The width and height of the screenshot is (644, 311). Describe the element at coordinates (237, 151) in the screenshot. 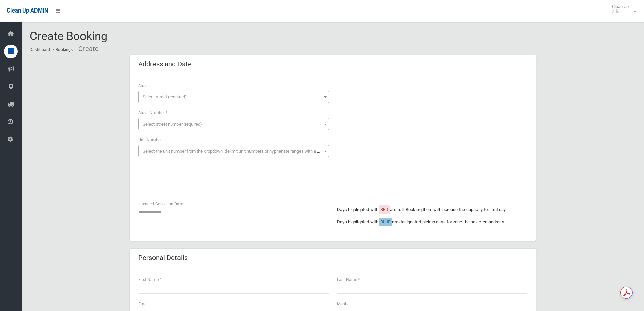

I see `span: Select the unit number from the dropdown, delimit unit numbers or hyphenate ranges with a comma` at that location.